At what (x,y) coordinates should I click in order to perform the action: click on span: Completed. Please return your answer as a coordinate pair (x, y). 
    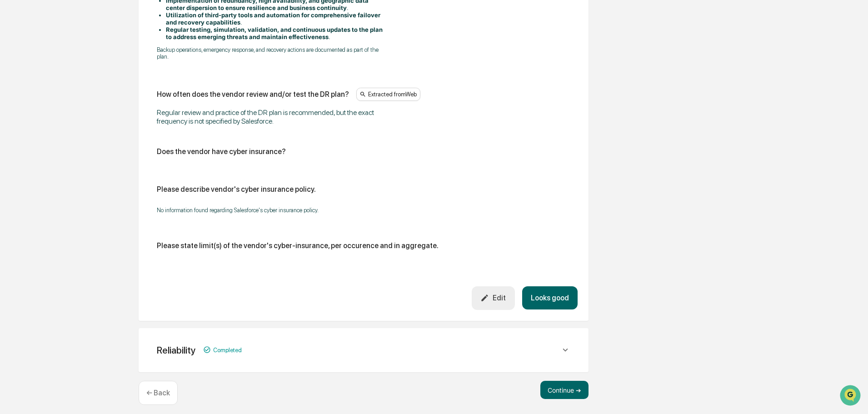
    Looking at the image, I should click on (227, 350).